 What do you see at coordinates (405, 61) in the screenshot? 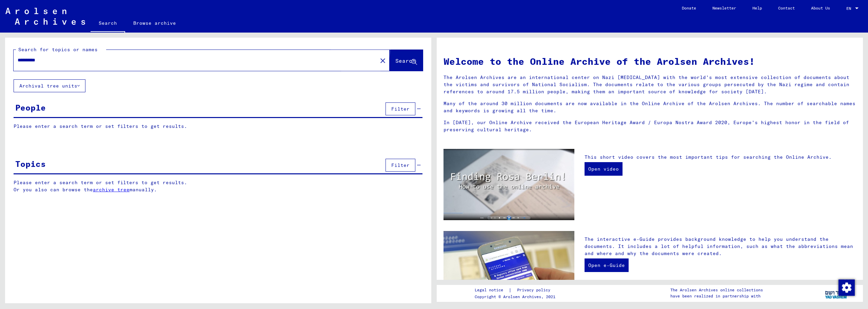
I see `span: Search` at bounding box center [405, 61].